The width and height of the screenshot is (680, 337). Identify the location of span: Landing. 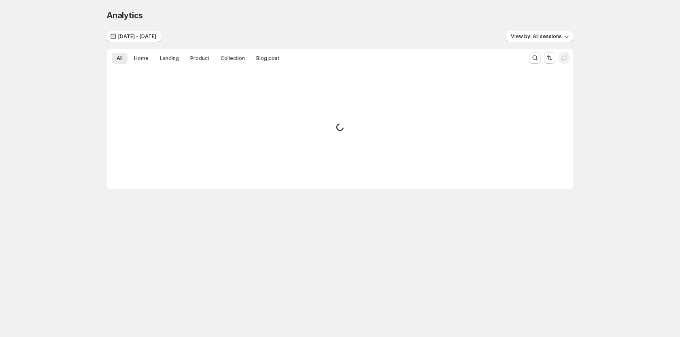
(169, 58).